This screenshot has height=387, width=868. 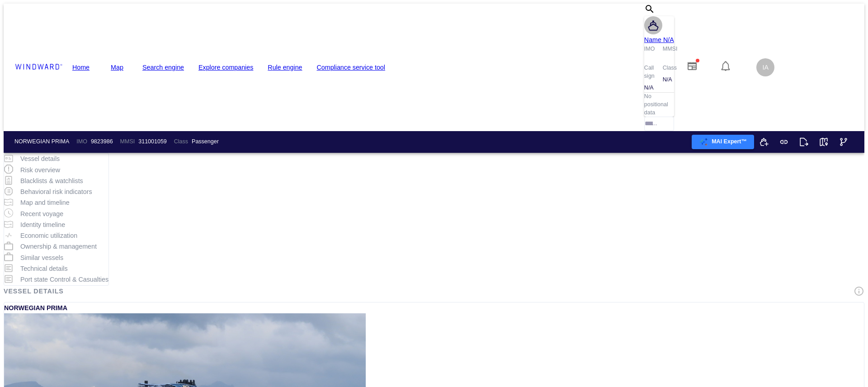 What do you see at coordinates (42, 225) in the screenshot?
I see `p: Identity timeline` at bounding box center [42, 225].